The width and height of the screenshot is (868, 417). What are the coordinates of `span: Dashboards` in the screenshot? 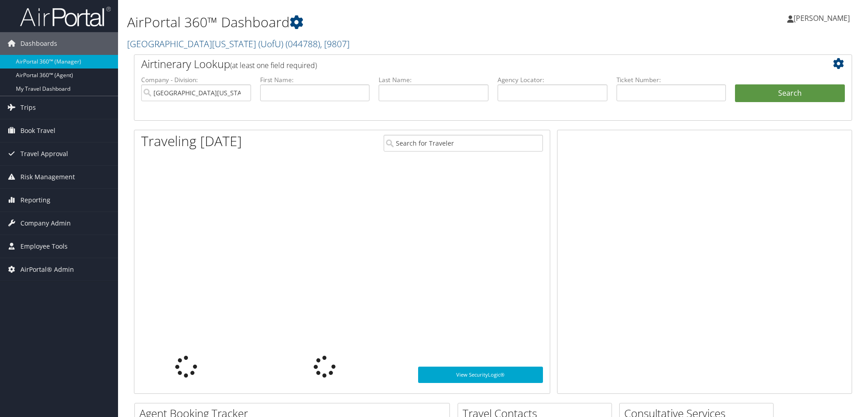 It's located at (39, 44).